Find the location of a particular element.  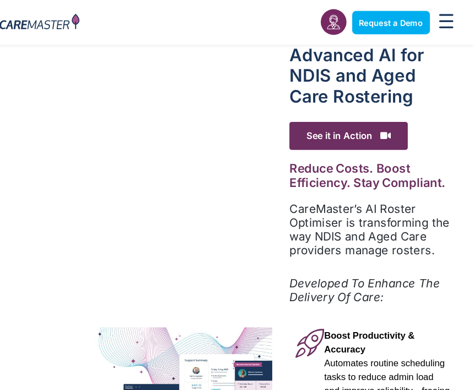

div: Menu Toggle is located at coordinates (448, 21).